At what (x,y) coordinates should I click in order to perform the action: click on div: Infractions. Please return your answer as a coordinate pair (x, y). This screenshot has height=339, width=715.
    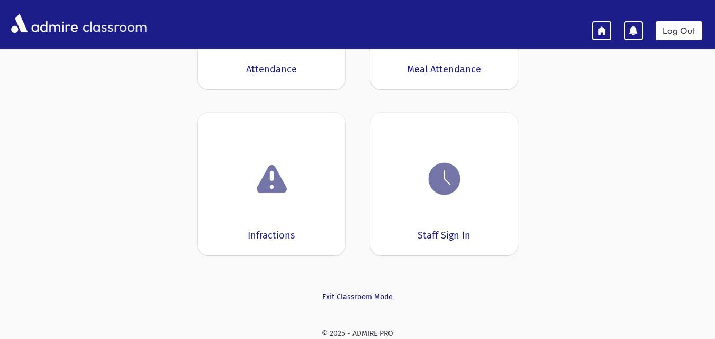
    Looking at the image, I should click on (271, 236).